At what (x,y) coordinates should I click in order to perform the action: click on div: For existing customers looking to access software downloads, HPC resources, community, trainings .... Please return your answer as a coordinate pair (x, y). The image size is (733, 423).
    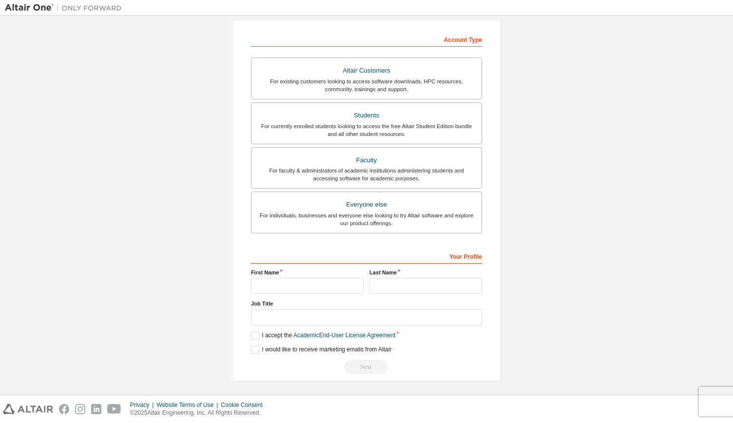
    Looking at the image, I should click on (367, 85).